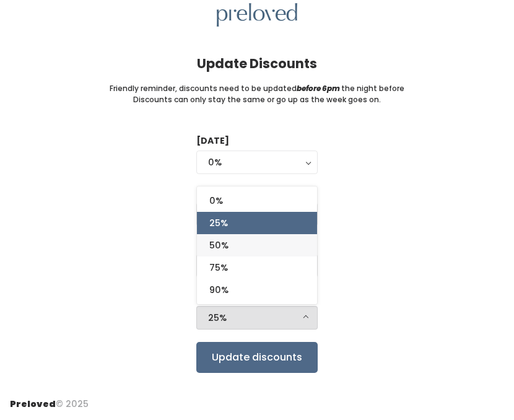 The height and width of the screenshot is (420, 514). What do you see at coordinates (219, 268) in the screenshot?
I see `span: 75%` at bounding box center [219, 268].